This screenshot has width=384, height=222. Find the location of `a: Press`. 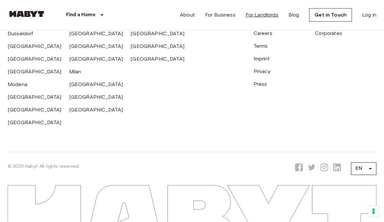

a: Press is located at coordinates (260, 84).